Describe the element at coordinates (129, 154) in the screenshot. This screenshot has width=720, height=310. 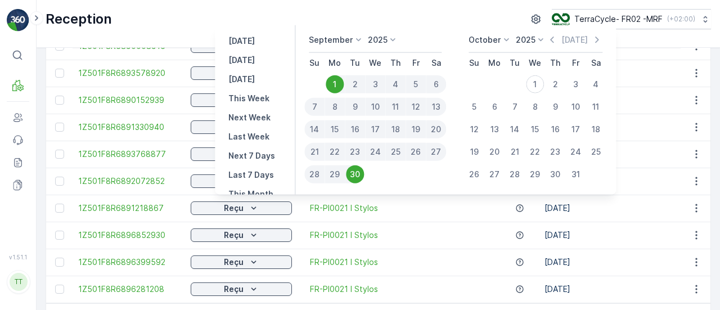
I see `span: 1Z501F8R6893768877` at that location.